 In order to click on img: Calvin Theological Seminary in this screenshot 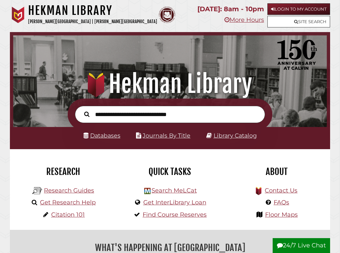, I will do `click(167, 15)`.